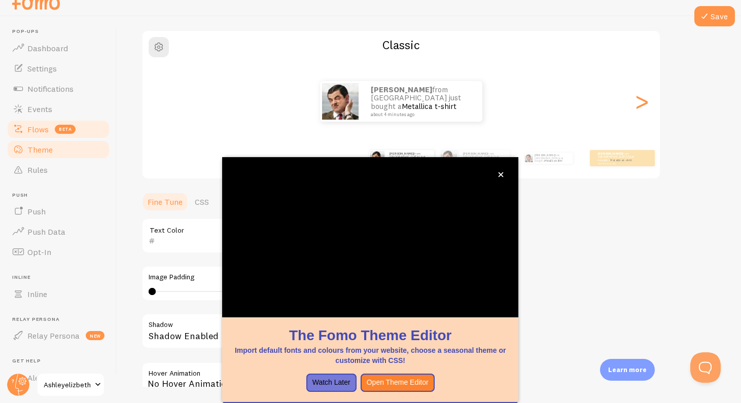 This screenshot has height=403, width=741. What do you see at coordinates (627, 370) in the screenshot?
I see `div: Learn more` at bounding box center [627, 370].